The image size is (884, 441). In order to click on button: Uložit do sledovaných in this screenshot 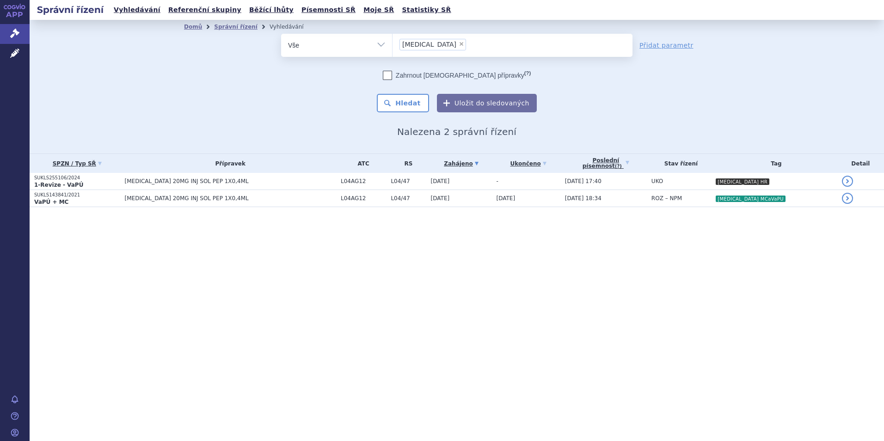, I will do `click(487, 103)`.